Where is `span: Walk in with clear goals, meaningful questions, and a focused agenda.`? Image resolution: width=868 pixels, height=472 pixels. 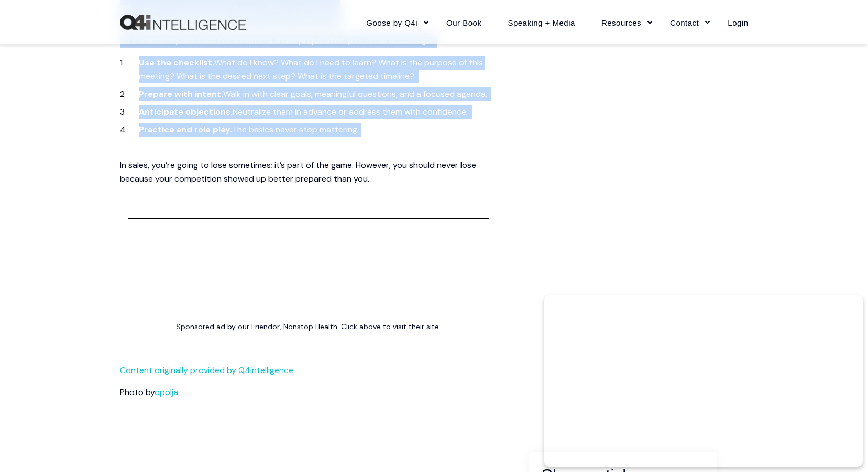 span: Walk in with clear goals, meaningful questions, and a focused agenda. is located at coordinates (355, 94).